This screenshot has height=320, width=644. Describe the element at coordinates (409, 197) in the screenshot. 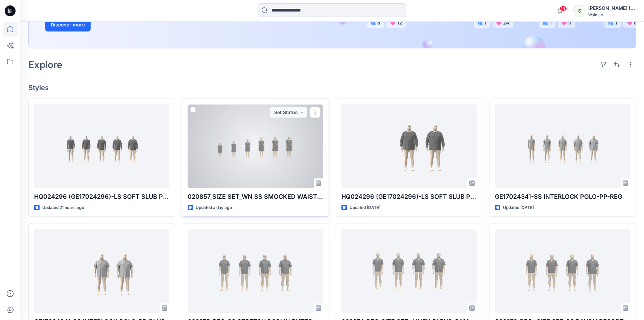

I see `p: HQ024296 (GE17024296)-LS SOFT SLUB POCKET CREW-PLUS` at that location.